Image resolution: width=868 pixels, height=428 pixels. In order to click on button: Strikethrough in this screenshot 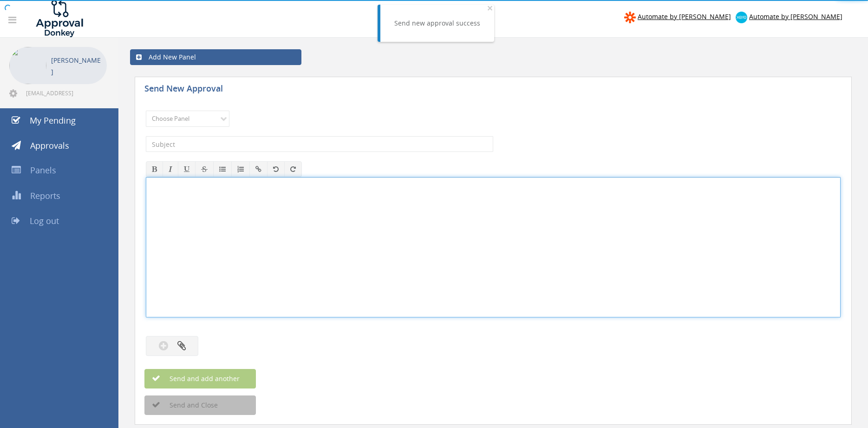, I will do `click(204, 169)`.